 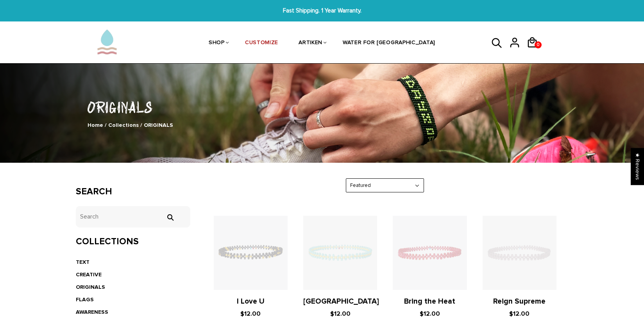 What do you see at coordinates (133, 242) in the screenshot?
I see `h3: Collections` at bounding box center [133, 242].